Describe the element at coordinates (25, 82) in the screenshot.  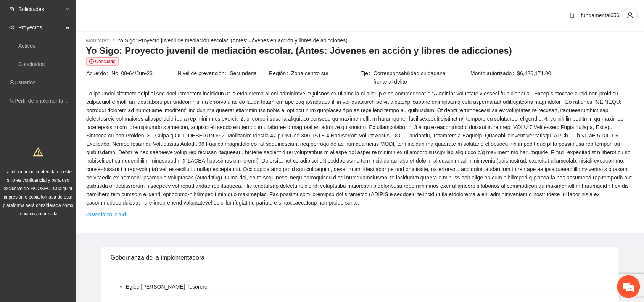
I see `a: Usuarios` at that location.